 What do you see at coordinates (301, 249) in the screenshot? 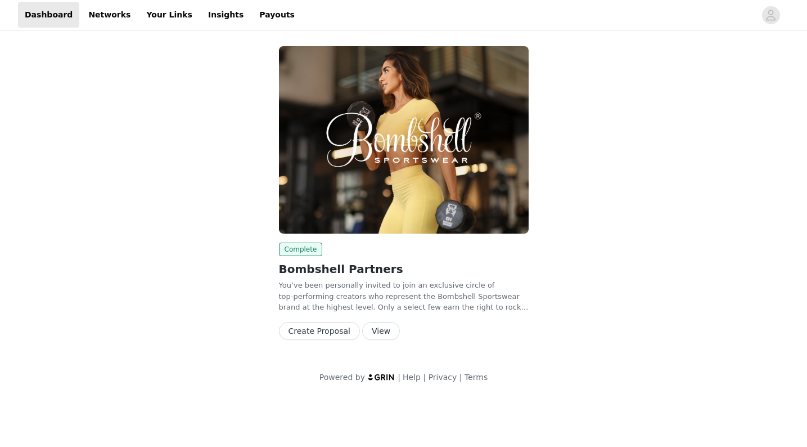
I see `span: Complete` at bounding box center [301, 249].